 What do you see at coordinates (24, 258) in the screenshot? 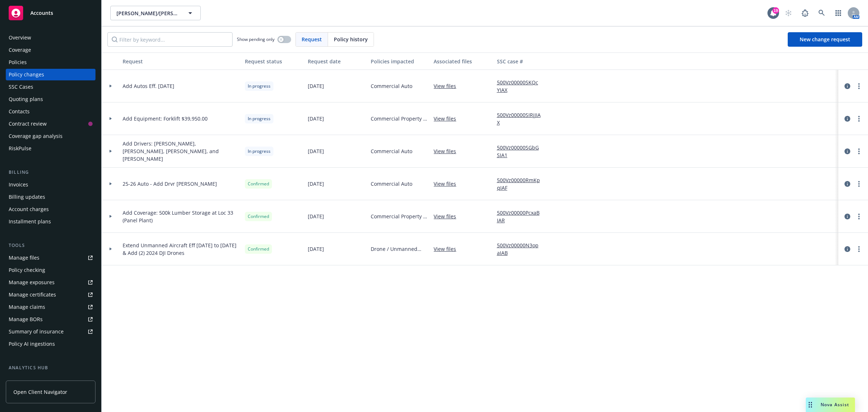
I see `div: Manage files` at bounding box center [24, 258].